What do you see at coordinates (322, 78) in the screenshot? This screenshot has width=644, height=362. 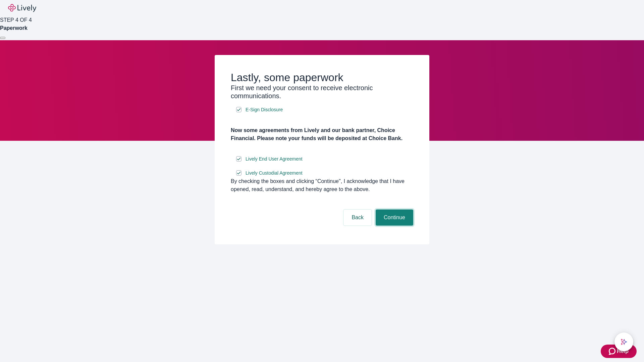 I see `h2: Lastly, some paperwork` at bounding box center [322, 78].